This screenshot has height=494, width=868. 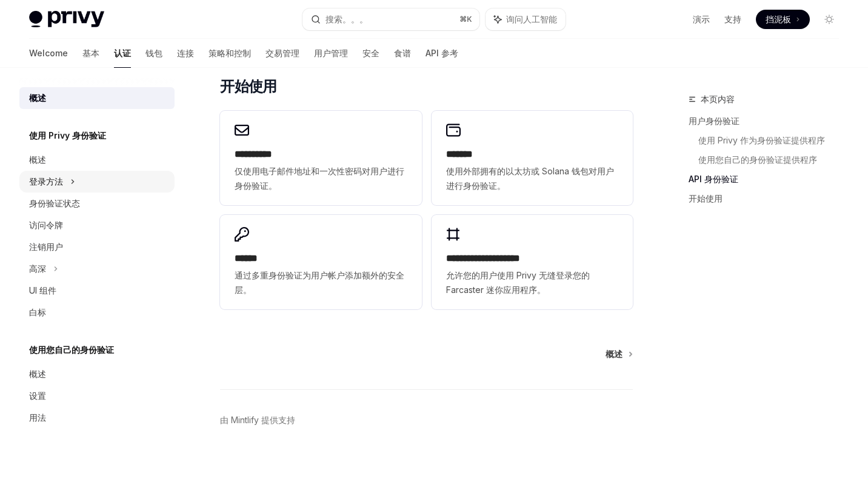 I want to click on font: 策略和控制, so click(x=230, y=53).